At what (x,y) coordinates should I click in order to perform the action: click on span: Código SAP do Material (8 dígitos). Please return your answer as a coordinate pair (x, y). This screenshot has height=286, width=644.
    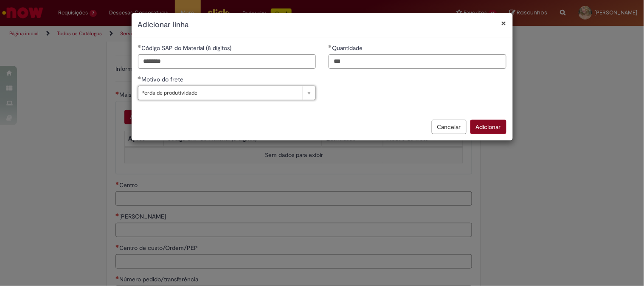
    Looking at the image, I should click on (188, 48).